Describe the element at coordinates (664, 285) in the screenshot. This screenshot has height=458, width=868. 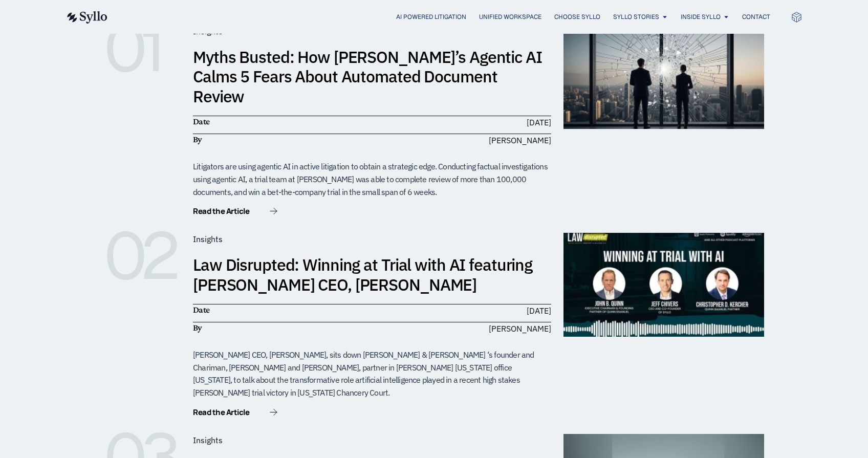
I see `img: winningAI2` at that location.